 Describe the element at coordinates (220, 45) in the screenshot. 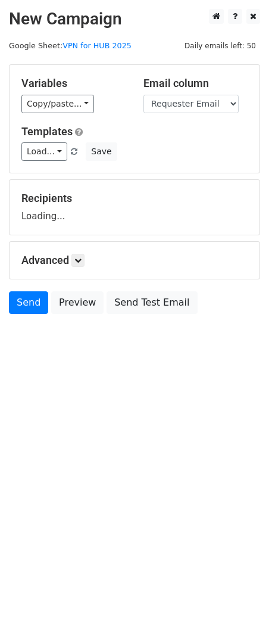

I see `a: Daily emails left: 50` at that location.